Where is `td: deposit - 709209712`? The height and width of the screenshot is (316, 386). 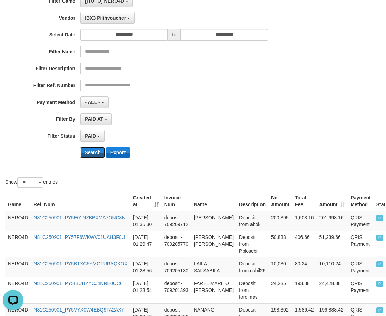
td: deposit - 709209712 is located at coordinates (176, 221).